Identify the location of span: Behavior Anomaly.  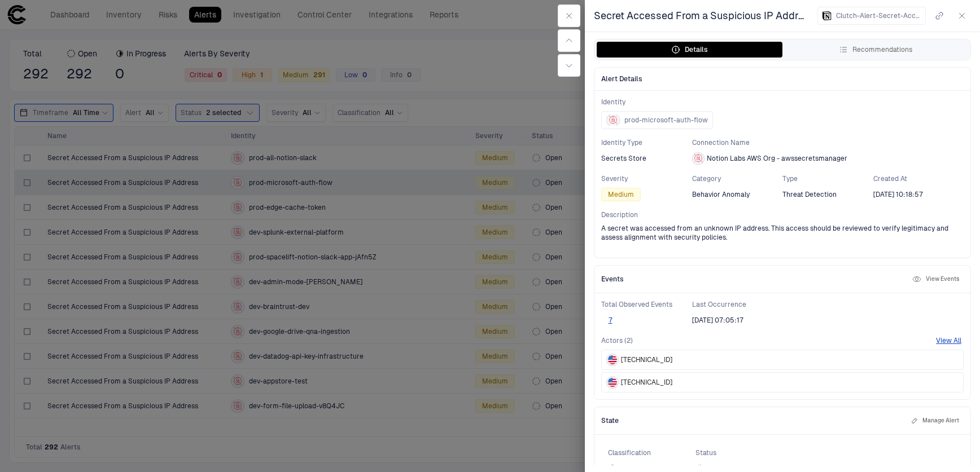
(720, 195).